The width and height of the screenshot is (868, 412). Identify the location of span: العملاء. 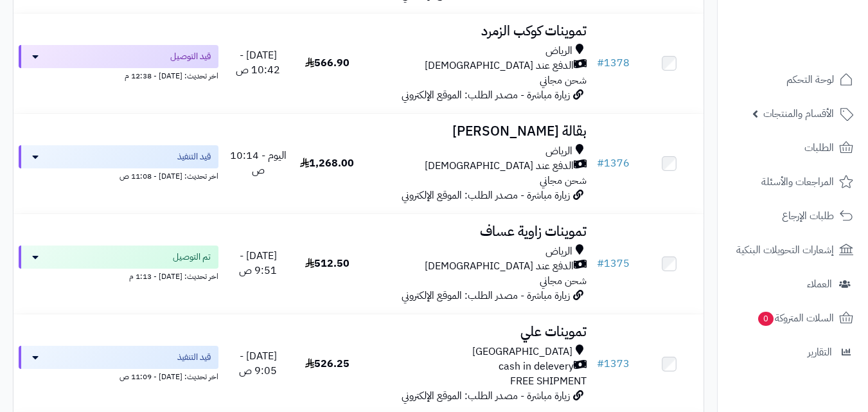
(819, 284).